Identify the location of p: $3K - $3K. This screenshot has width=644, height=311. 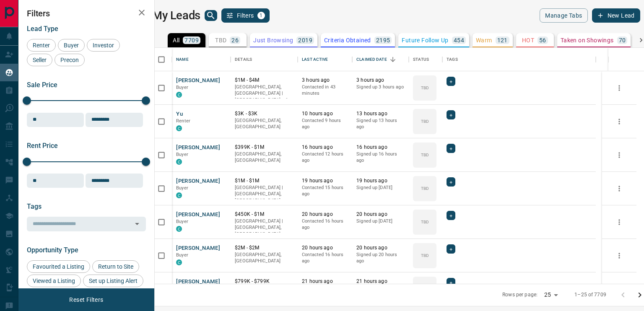
(264, 114).